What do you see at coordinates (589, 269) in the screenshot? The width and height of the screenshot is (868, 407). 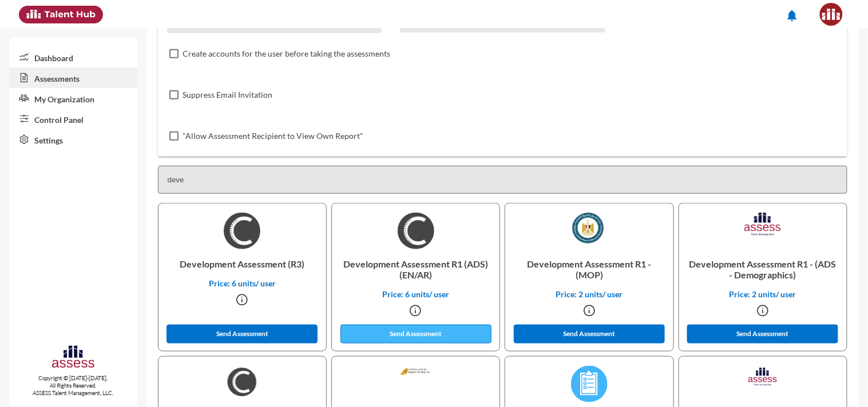 I see `p: Development Assessment R1 - (MOP)` at bounding box center [589, 269].